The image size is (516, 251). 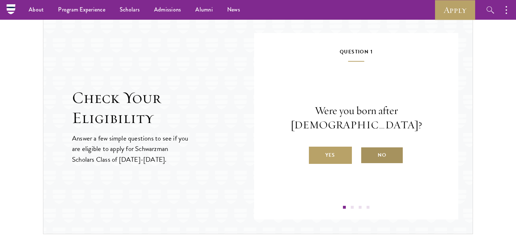 I want to click on label: No, so click(x=382, y=155).